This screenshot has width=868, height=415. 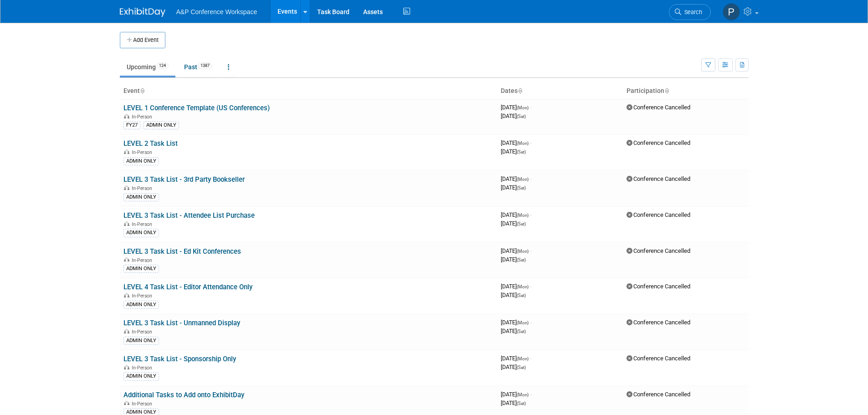 I want to click on span: 124, so click(x=163, y=65).